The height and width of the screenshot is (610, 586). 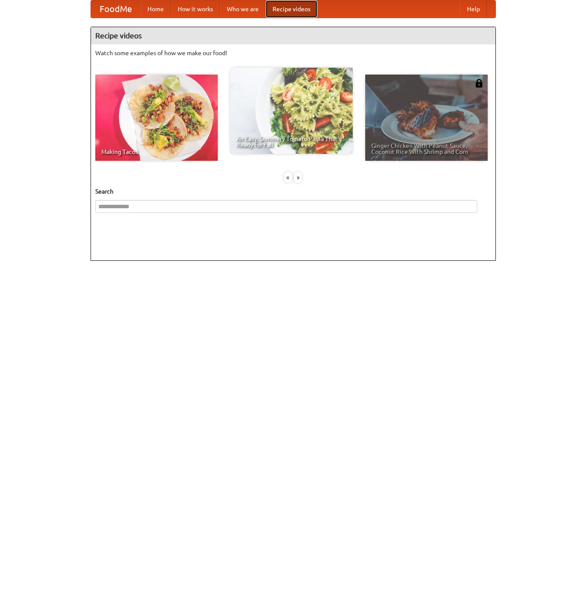 What do you see at coordinates (293, 36) in the screenshot?
I see `h4: Recipe videos` at bounding box center [293, 36].